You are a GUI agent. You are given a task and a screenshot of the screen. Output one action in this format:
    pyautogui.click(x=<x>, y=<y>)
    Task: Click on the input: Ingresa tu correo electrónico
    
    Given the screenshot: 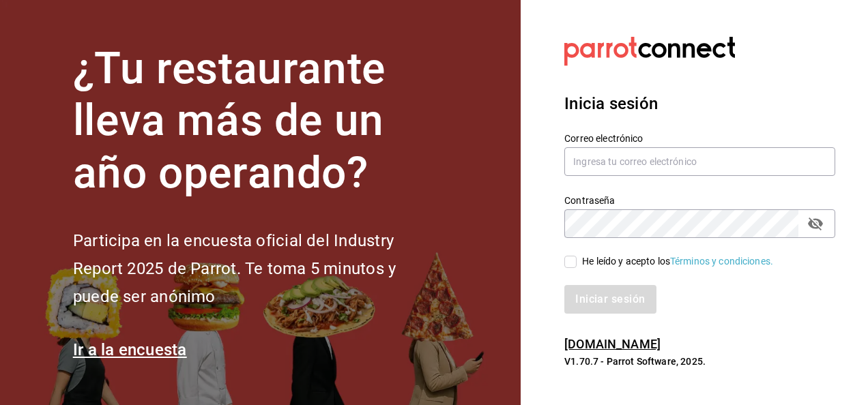 What is the action you would take?
    pyautogui.click(x=700, y=161)
    